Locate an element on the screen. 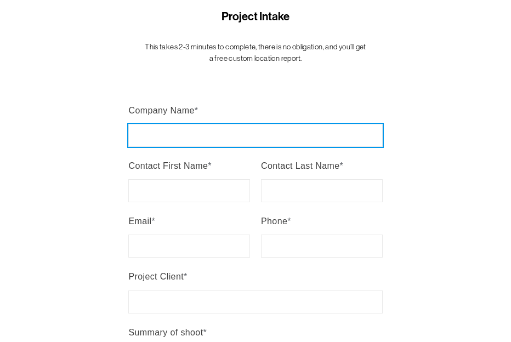 The image size is (511, 342). span: Phone is located at coordinates (274, 221).